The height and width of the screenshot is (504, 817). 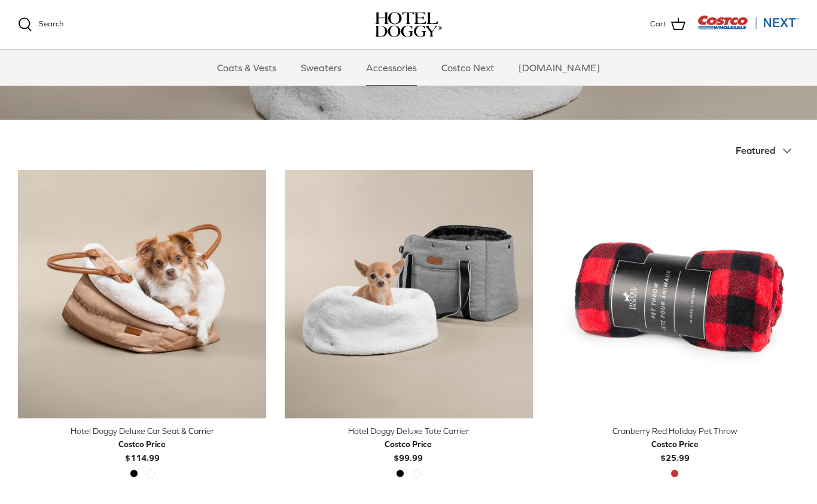 What do you see at coordinates (142, 294) in the screenshot?
I see `a: Hotel Doggy Deluxe Car Seat & Carrier` at bounding box center [142, 294].